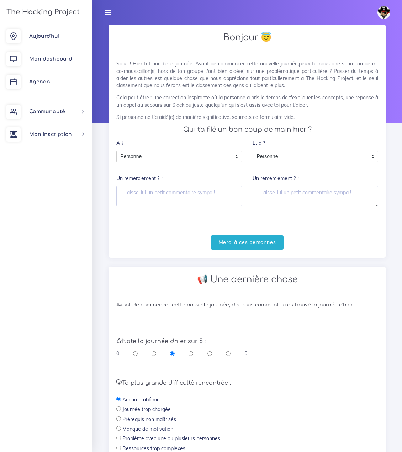 Image resolution: width=402 pixels, height=452 pixels. Describe the element at coordinates (40, 82) in the screenshot. I see `span: Agenda` at that location.